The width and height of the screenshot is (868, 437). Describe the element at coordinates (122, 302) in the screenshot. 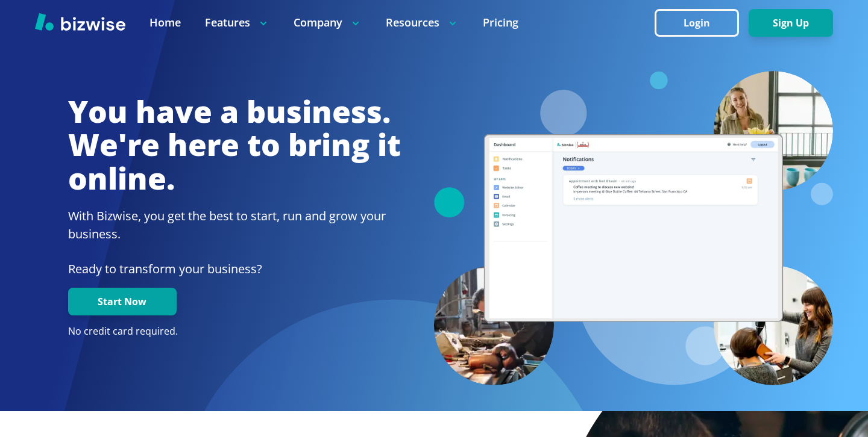

I see `button: Start Now` at that location.